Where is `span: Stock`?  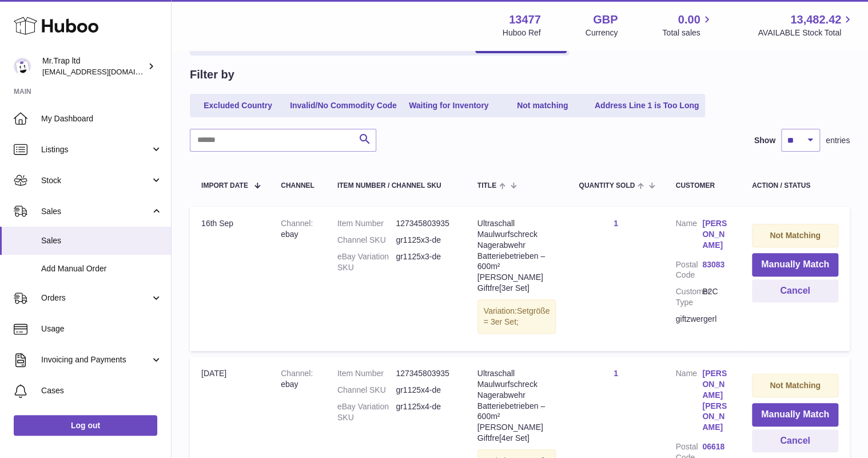
span: Stock is located at coordinates (96, 180).